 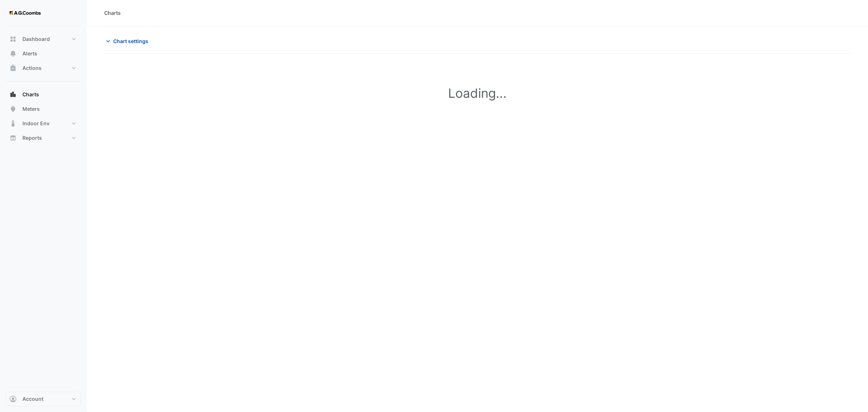 What do you see at coordinates (13, 138) in the screenshot?
I see `app-icon: Reports` at bounding box center [13, 138].